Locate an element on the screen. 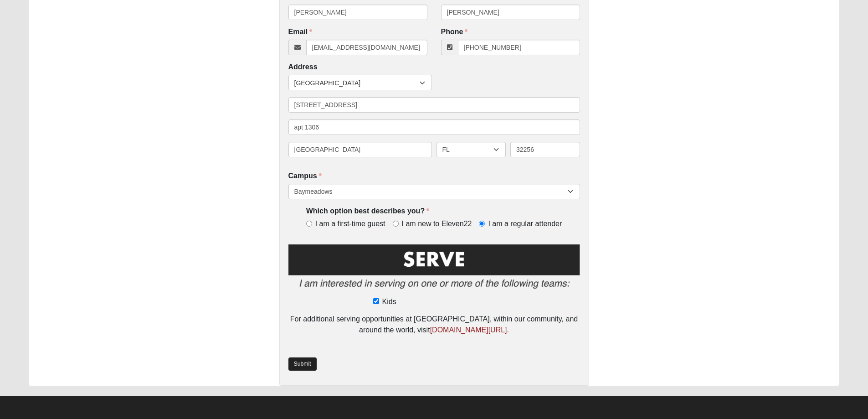 Image resolution: width=868 pixels, height=419 pixels. input: Zip is located at coordinates (545, 150).